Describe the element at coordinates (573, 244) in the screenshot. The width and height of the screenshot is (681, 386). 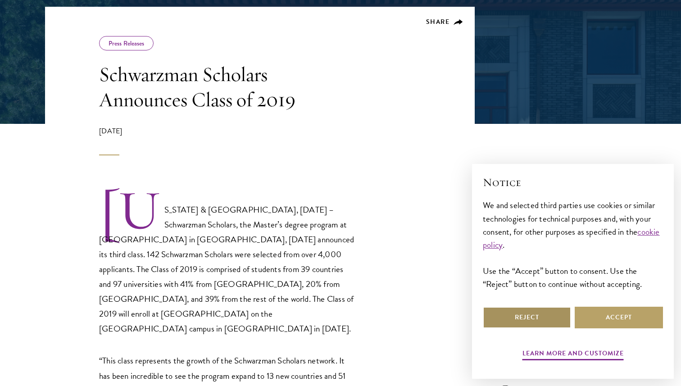
I see `div: We and selected third parties use cookies or similar technologies for technical purposes and, wit...` at that location.